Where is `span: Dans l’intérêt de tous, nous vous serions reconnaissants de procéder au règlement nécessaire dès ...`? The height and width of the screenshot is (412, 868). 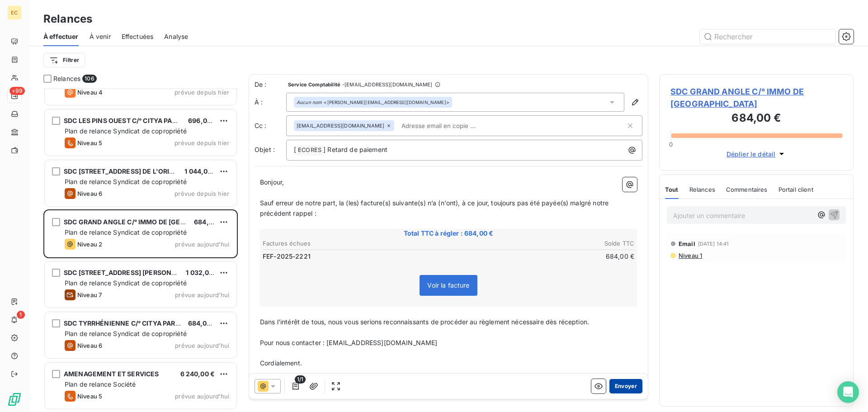
span: Dans l’intérêt de tous, nous vous serions reconnaissants de procéder au règlement nécessaire dès ... is located at coordinates (424, 321).